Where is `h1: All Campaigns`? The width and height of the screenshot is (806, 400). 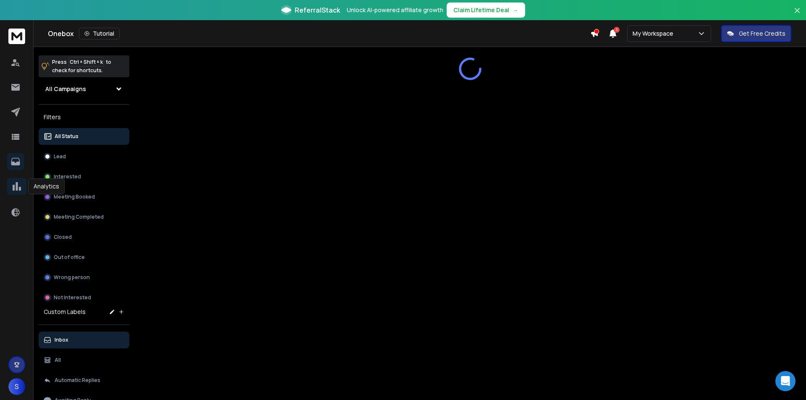
h1: All Campaigns is located at coordinates (65, 89).